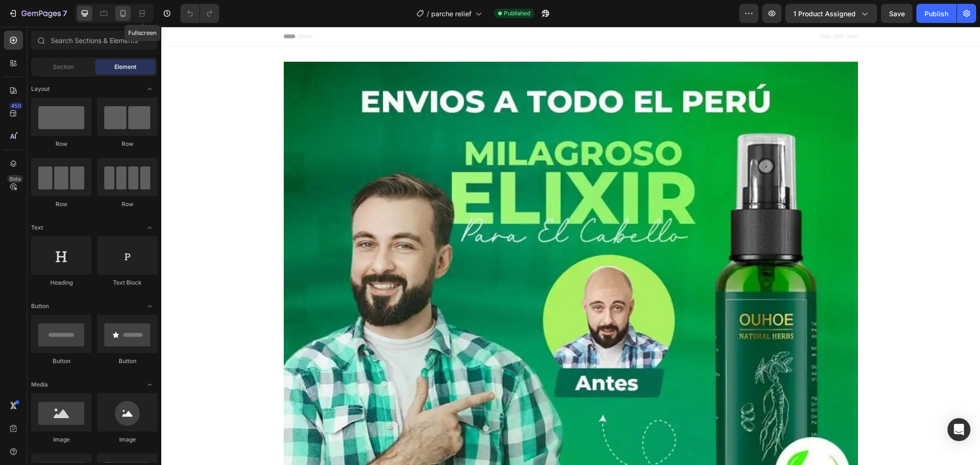  I want to click on button: 7, so click(37, 14).